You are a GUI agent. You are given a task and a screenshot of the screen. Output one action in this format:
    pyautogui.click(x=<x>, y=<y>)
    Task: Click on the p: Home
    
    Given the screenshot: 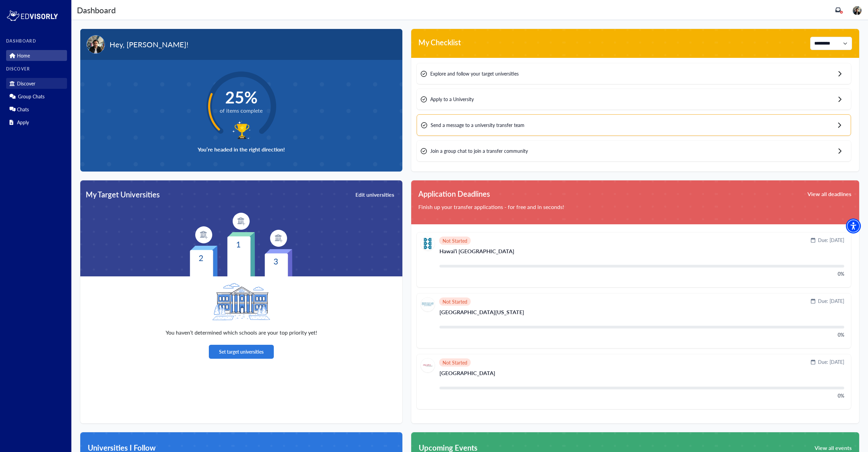 What is the action you would take?
    pyautogui.click(x=24, y=55)
    